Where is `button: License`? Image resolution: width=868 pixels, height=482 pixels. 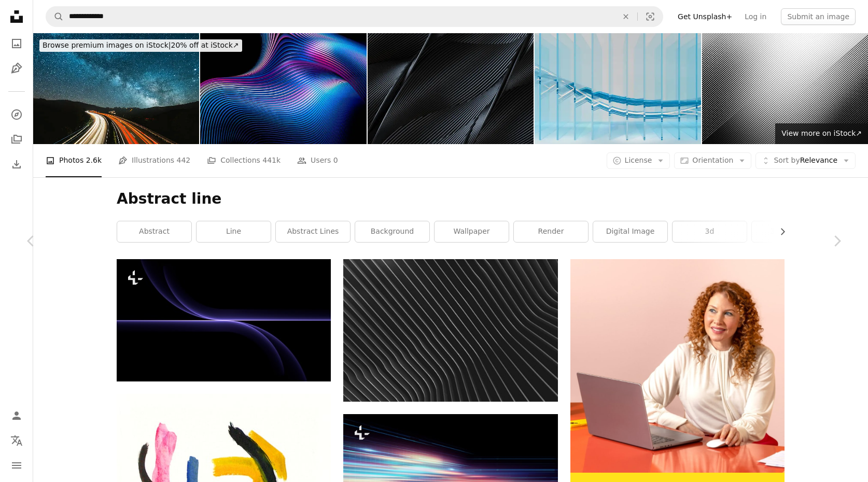 button: License is located at coordinates (639, 161).